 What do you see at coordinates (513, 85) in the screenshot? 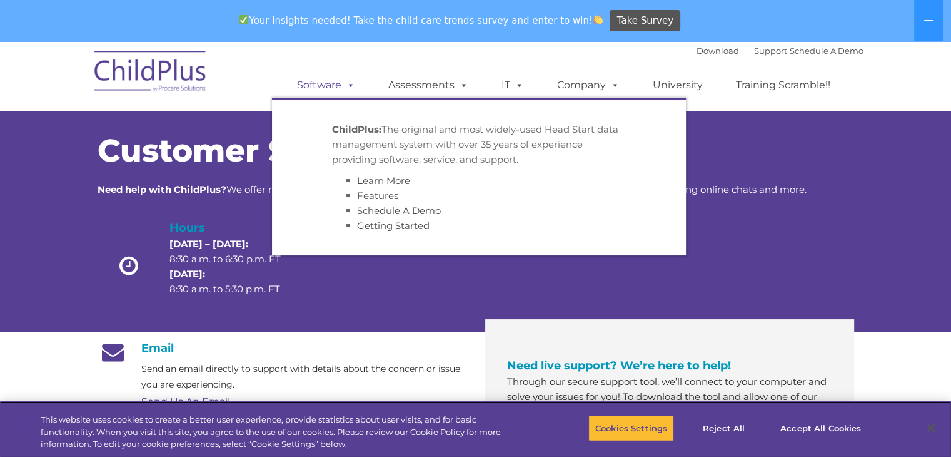
I see `a: IT` at bounding box center [513, 85].